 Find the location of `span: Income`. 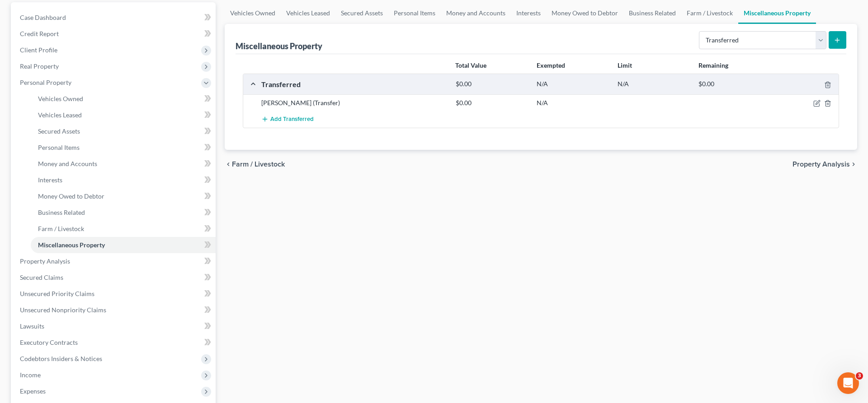

span: Income is located at coordinates (30, 375).